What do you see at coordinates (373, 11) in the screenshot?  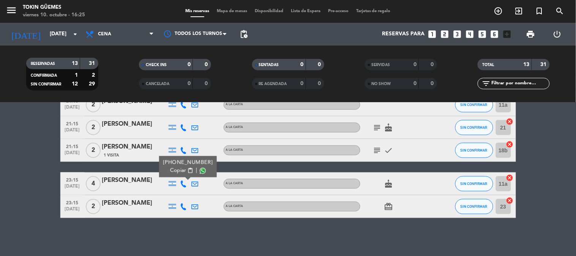 I see `span: Tarjetas de regalo` at bounding box center [373, 11].